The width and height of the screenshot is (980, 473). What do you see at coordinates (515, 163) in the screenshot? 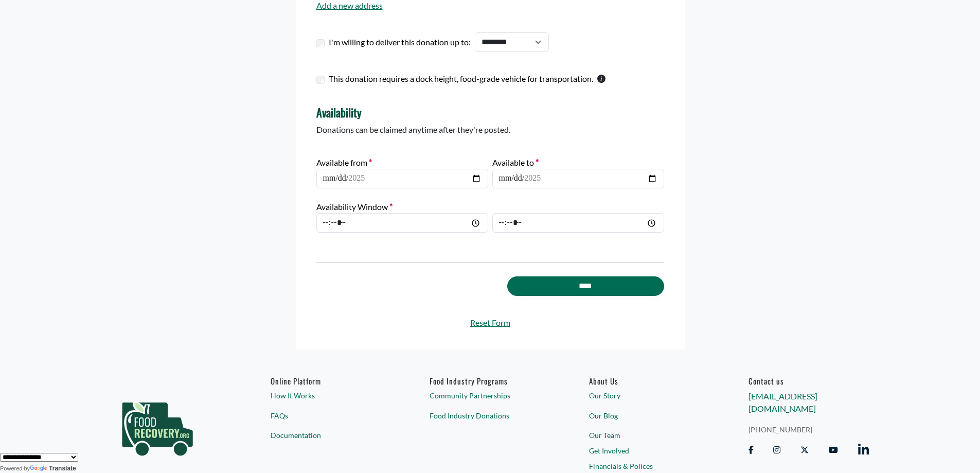
I see `label: Available to` at bounding box center [515, 163].